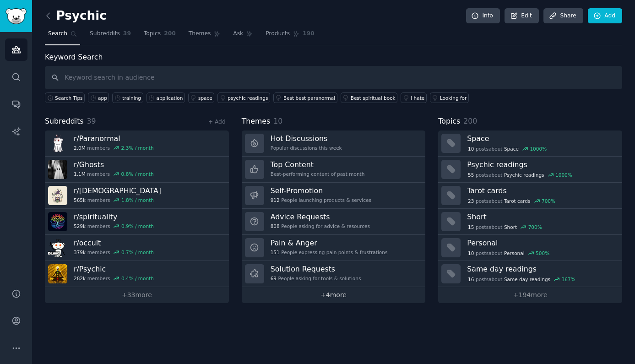 The height and width of the screenshot is (364, 635). What do you see at coordinates (320, 216) in the screenshot?
I see `h3: Advice Requests` at bounding box center [320, 216].